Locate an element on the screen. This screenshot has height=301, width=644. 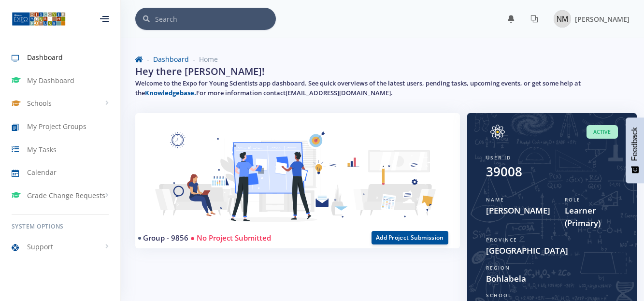
span: Feedback is located at coordinates (635, 144).